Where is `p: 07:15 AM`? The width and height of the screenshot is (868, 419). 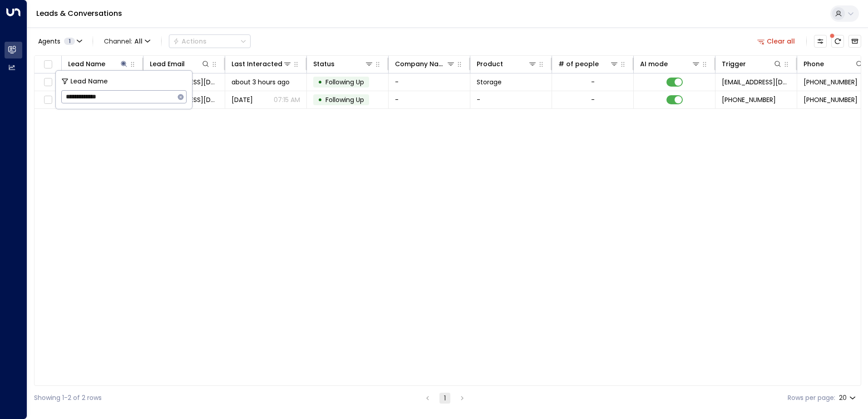
p: 07:15 AM is located at coordinates (287, 100).